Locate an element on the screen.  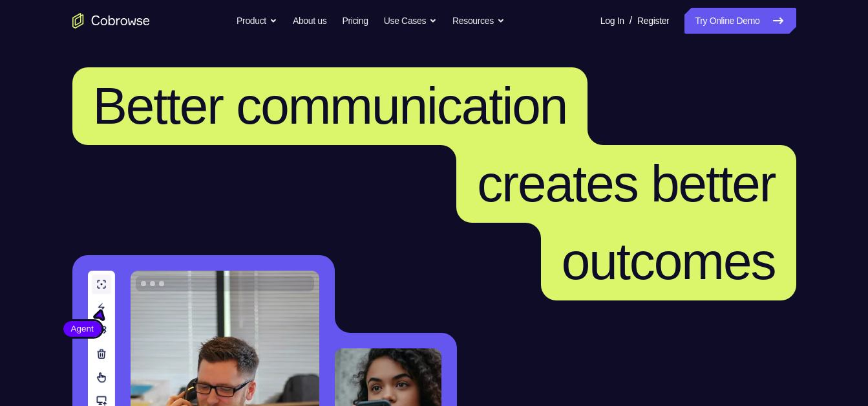
a: Register is located at coordinates (653, 21).